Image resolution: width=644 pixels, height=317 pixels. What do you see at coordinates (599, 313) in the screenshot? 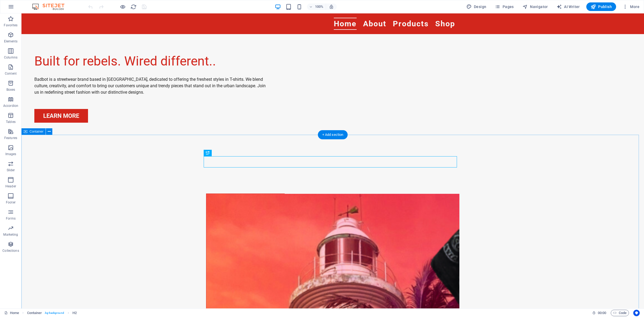
I see `h6: Session time` at bounding box center [599, 313].